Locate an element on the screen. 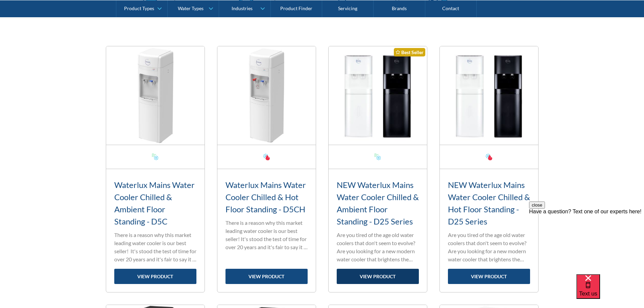 Image resolution: width=644 pixels, height=308 pixels. img: Waterlux Mains Water Cooler Chilled & Hot Floor Standing - D5CH is located at coordinates (266, 95).